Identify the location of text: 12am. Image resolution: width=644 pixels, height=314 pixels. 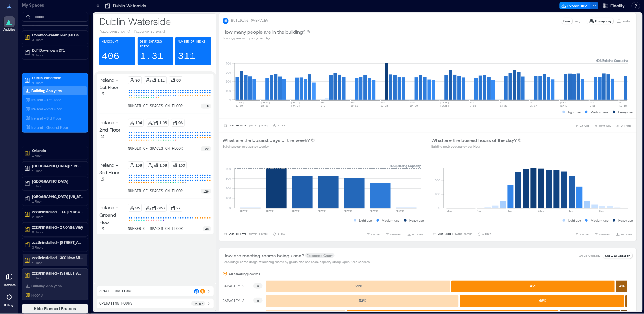
(449, 211).